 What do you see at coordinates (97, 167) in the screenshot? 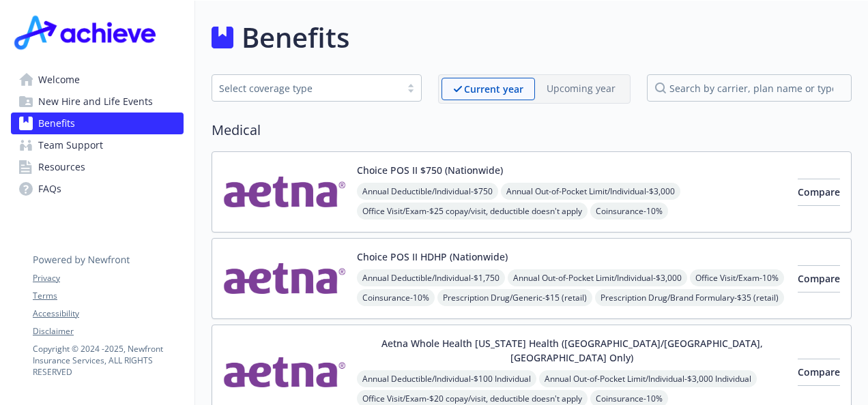
I see `a: Resources` at bounding box center [97, 167].